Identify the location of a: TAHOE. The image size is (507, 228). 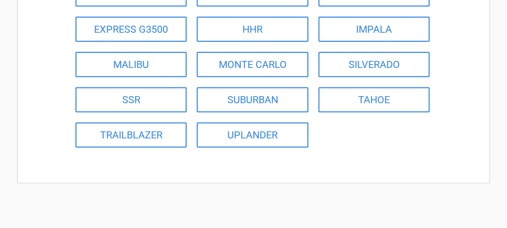
(374, 100).